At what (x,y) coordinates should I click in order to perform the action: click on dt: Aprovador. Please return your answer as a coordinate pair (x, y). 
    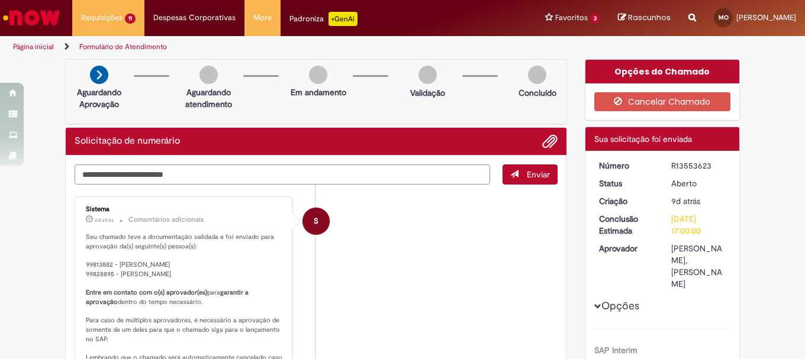
    Looking at the image, I should click on (626, 248).